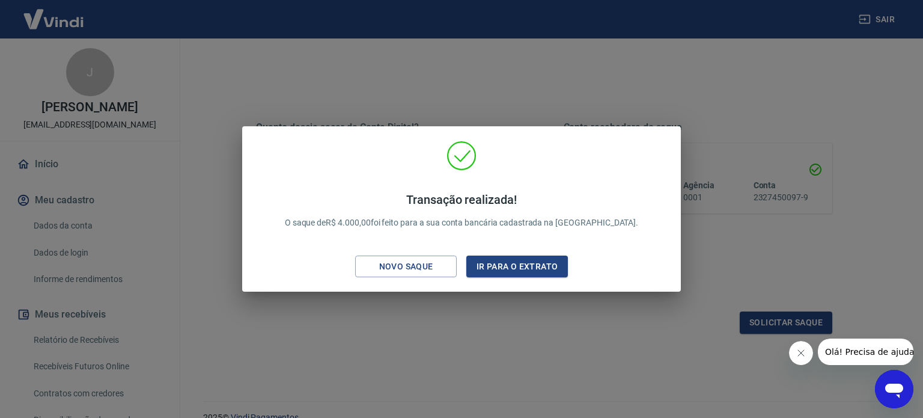 This screenshot has width=923, height=418. I want to click on span: Olá! Precisa de ajuda?, so click(54, 13).